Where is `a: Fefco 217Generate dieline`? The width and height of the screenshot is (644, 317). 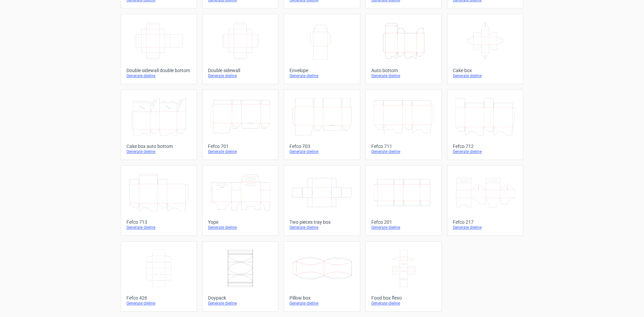
a: Fefco 217Generate dieline is located at coordinates (485, 200).